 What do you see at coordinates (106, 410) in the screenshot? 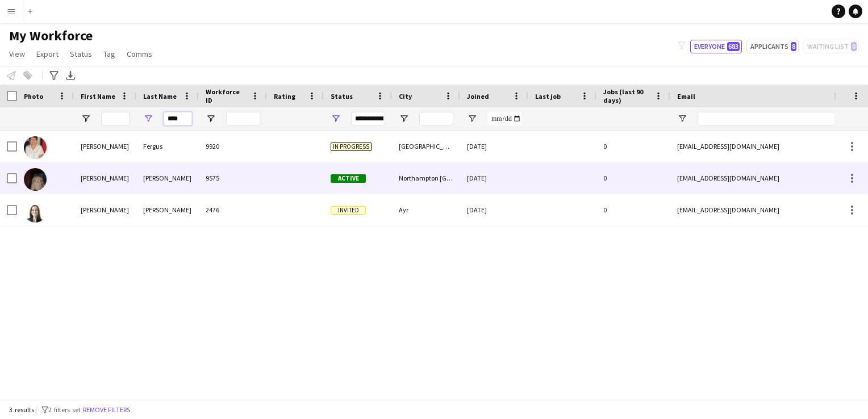
I see `button: Remove filters` at bounding box center [106, 410].